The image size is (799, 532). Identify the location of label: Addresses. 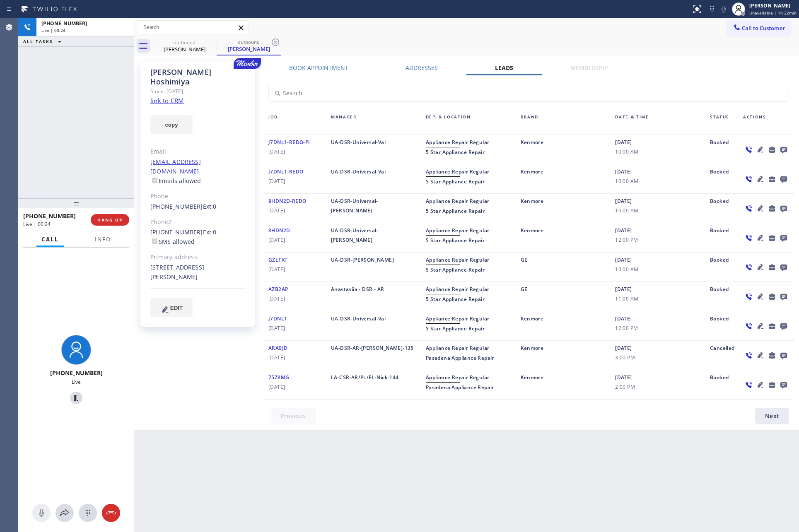
(422, 68).